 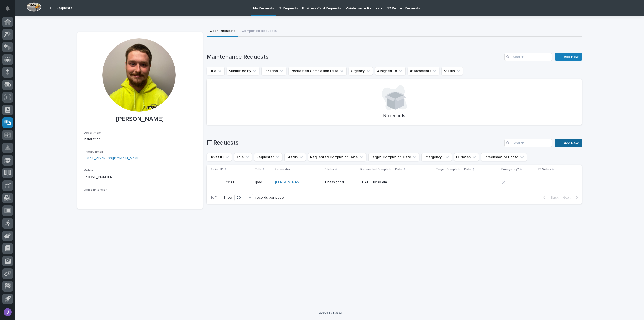 I want to click on button: Attachments, so click(x=424, y=71).